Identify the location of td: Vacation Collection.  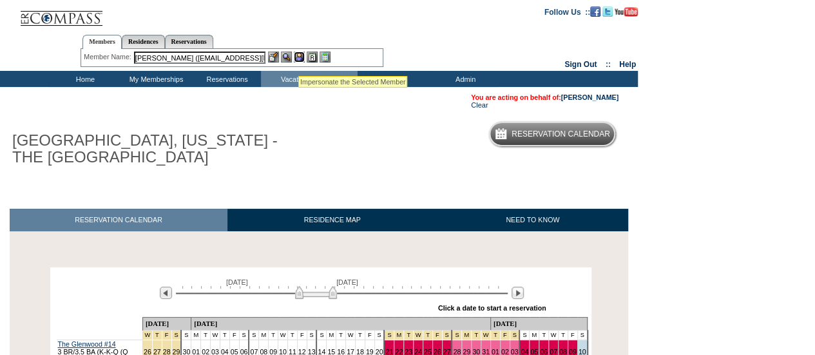
(309, 79).